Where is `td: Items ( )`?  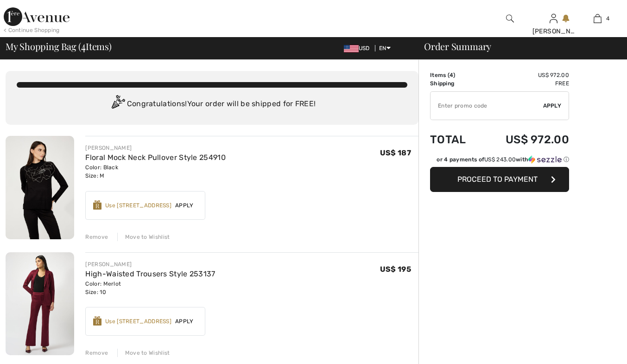
td: Items ( ) is located at coordinates (455, 75).